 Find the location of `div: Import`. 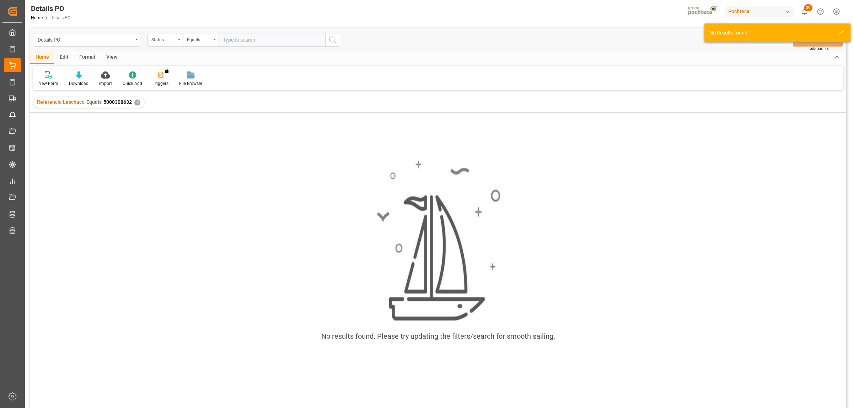

div: Import is located at coordinates (106, 83).